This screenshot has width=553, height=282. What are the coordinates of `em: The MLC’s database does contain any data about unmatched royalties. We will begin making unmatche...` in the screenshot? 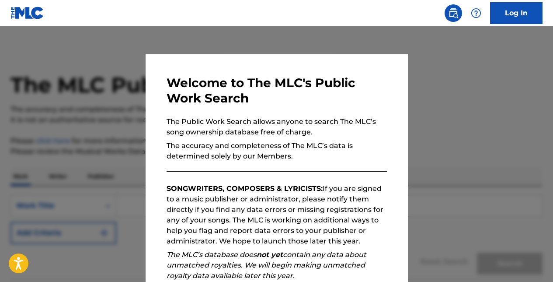 It's located at (266, 265).